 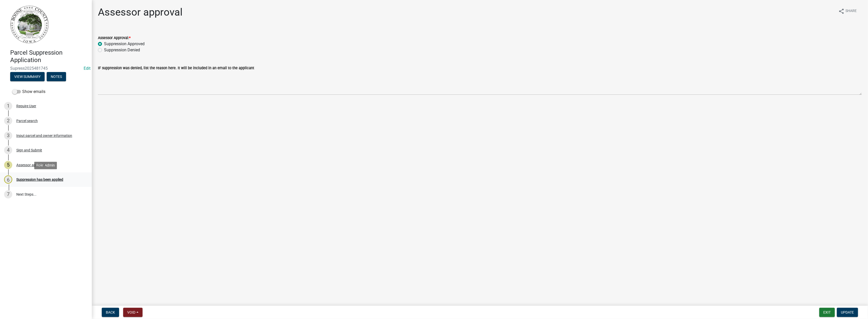 I want to click on div: 3, so click(x=8, y=136).